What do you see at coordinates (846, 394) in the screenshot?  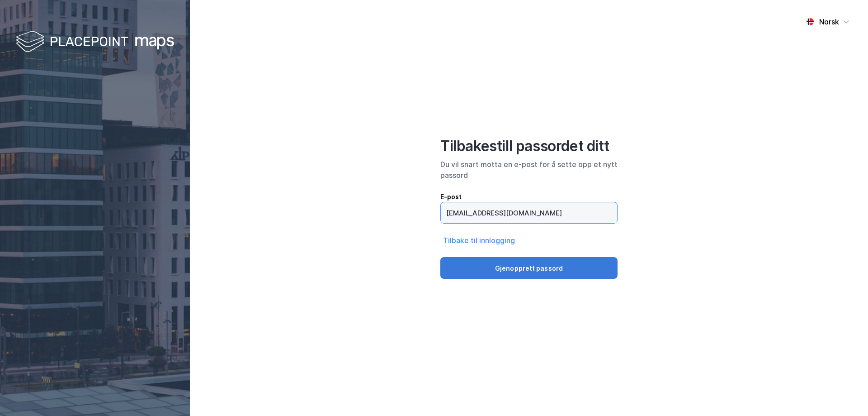 I see `div: Kontrollprogram for chat` at bounding box center [846, 394].